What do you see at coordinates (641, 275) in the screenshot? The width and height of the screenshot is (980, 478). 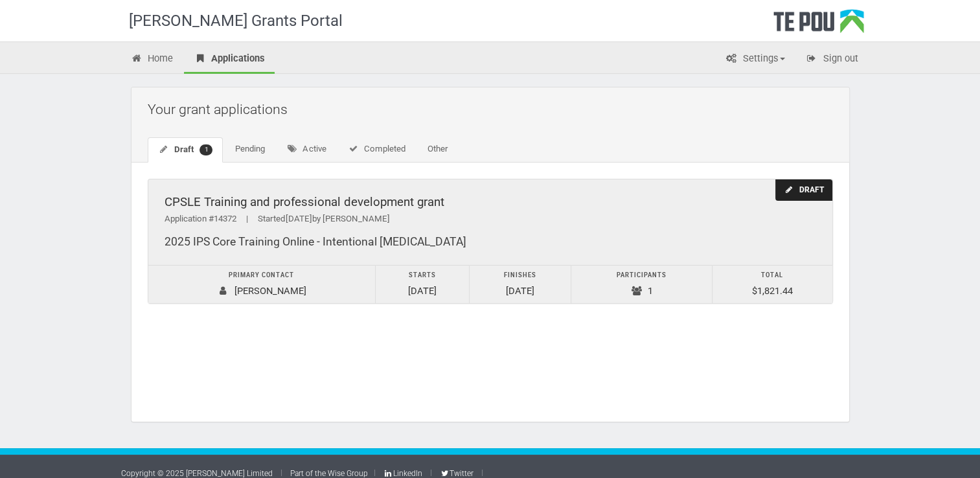 I see `div: Participants` at bounding box center [641, 275].